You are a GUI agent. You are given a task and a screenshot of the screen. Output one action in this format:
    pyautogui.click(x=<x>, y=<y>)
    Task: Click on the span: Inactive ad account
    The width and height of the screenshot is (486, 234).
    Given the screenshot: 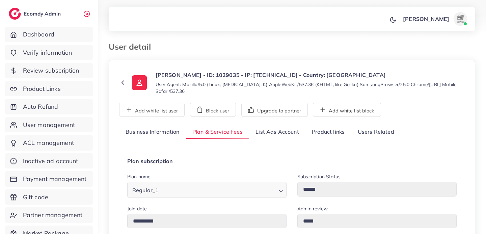 What is the action you would take?
    pyautogui.click(x=51, y=161)
    